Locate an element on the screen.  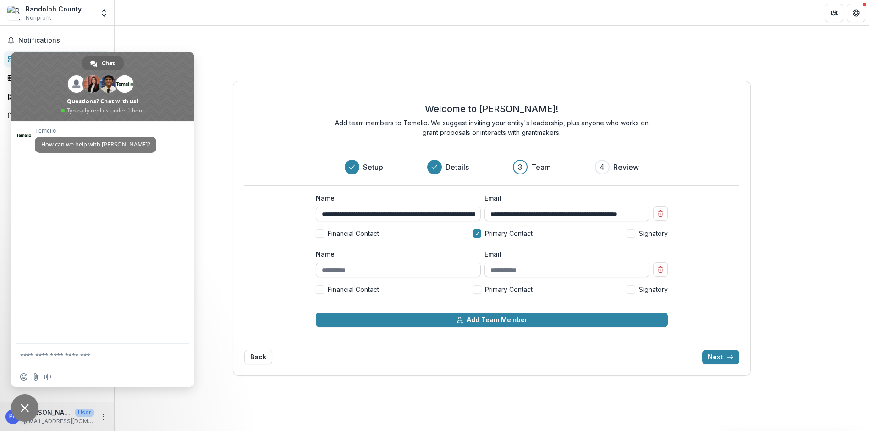
button: Partners is located at coordinates (834, 13).